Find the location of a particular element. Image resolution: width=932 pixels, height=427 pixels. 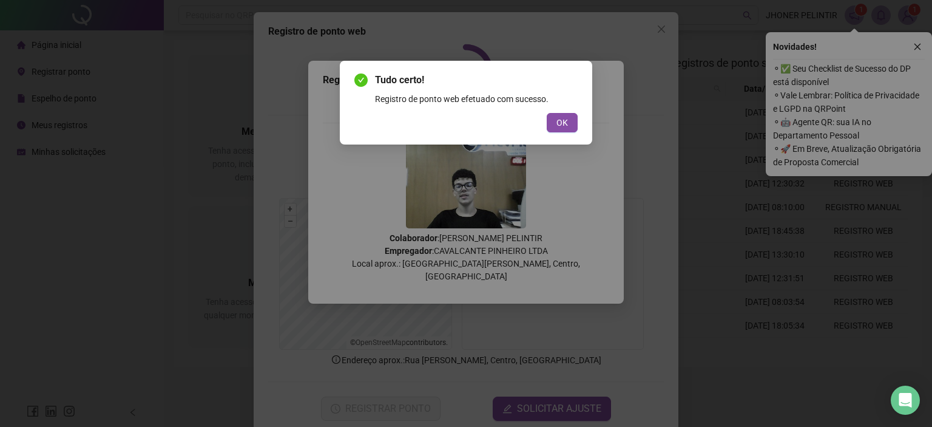

span: OK is located at coordinates (562, 123).